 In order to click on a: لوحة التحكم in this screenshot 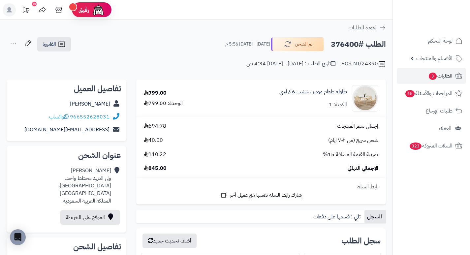, I will do `click(431, 41)`.